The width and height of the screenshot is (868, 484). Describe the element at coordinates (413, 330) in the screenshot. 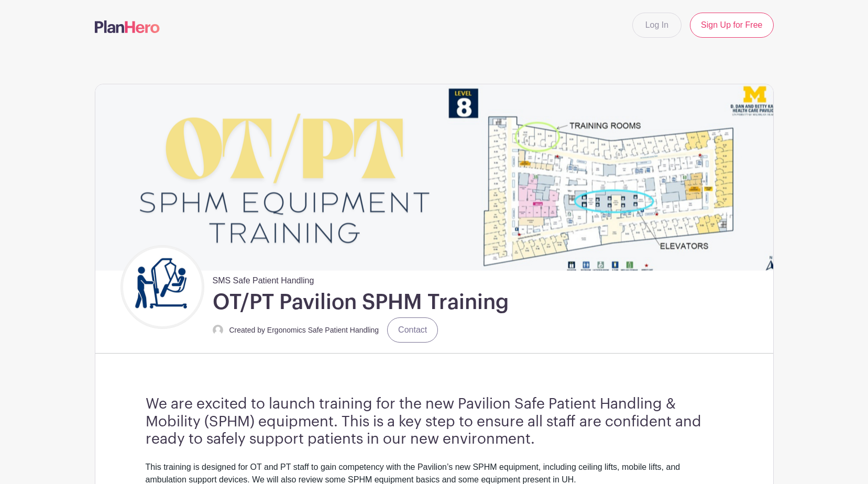

I see `a: Contact` at that location.